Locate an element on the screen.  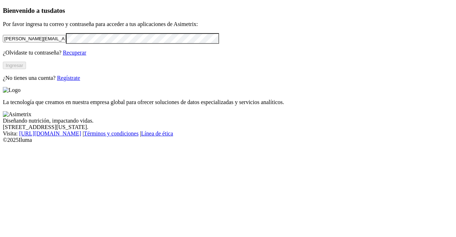
div: Visita : | | is located at coordinates (228, 133).